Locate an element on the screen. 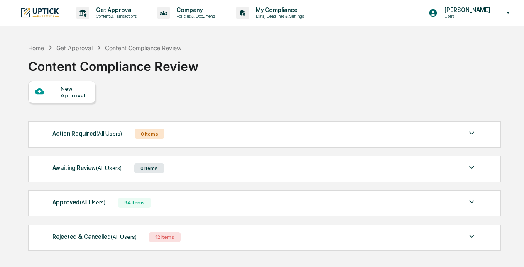  div: 94 Items is located at coordinates (134, 203).